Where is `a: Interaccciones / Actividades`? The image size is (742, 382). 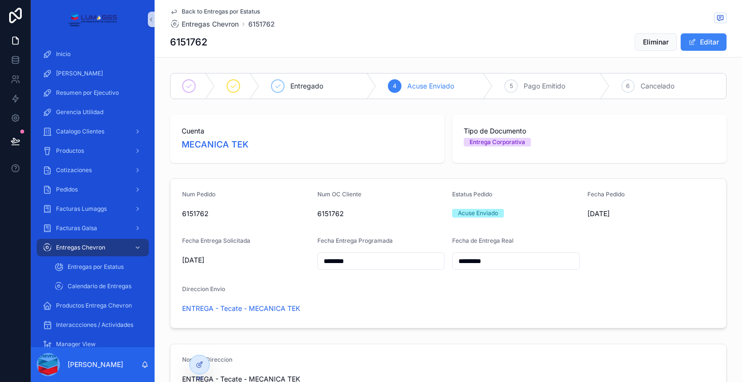
a: Interaccciones / Actividades is located at coordinates (93, 325).